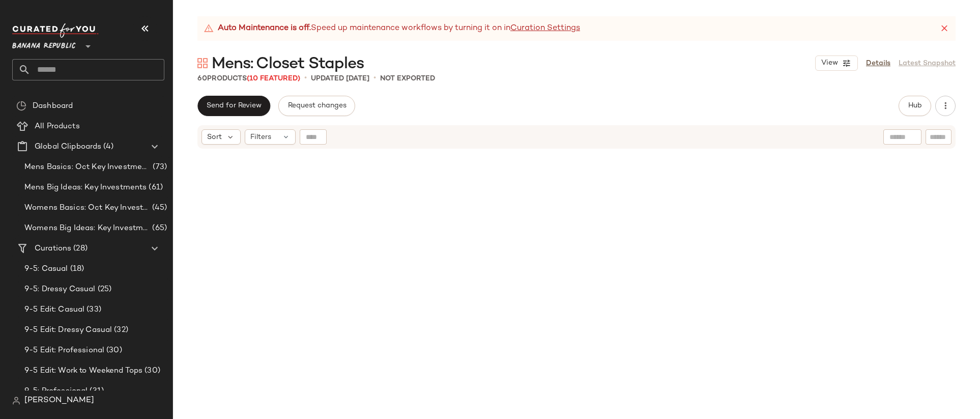 The height and width of the screenshot is (419, 980). Describe the element at coordinates (214, 137) in the screenshot. I see `span: Sort` at that location.